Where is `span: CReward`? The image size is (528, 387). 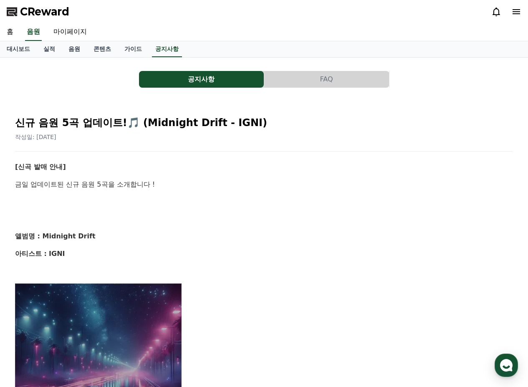
span: CReward is located at coordinates (45, 12).